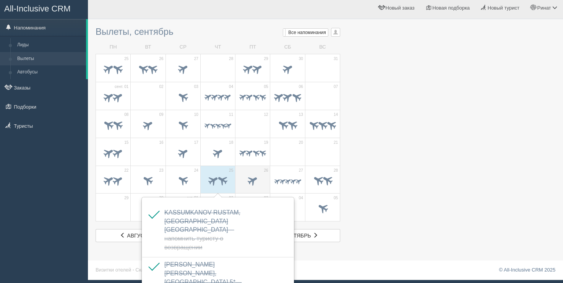 This screenshot has width=563, height=283. What do you see at coordinates (335, 59) in the screenshot?
I see `span: 31` at bounding box center [335, 59].